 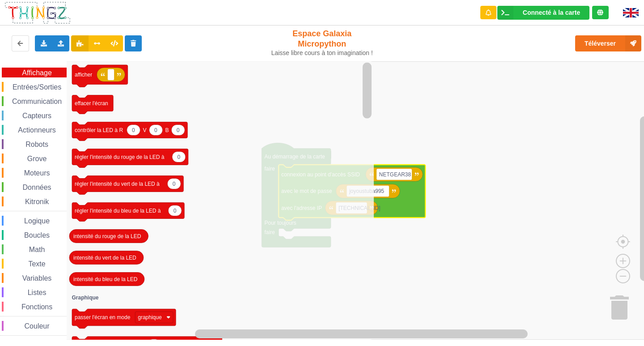 What do you see at coordinates (36, 73) in the screenshot?
I see `span: Affichage` at bounding box center [36, 73].